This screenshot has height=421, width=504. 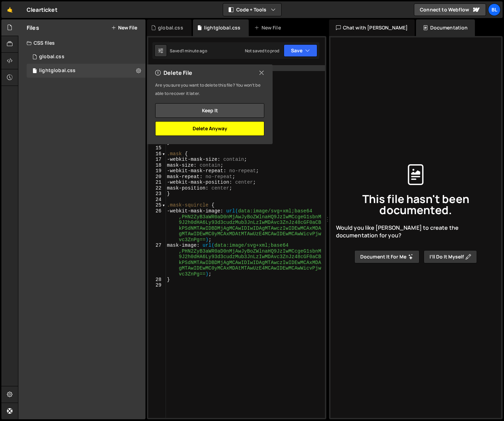 I want to click on div: 16913/46309.css, so click(x=86, y=71).